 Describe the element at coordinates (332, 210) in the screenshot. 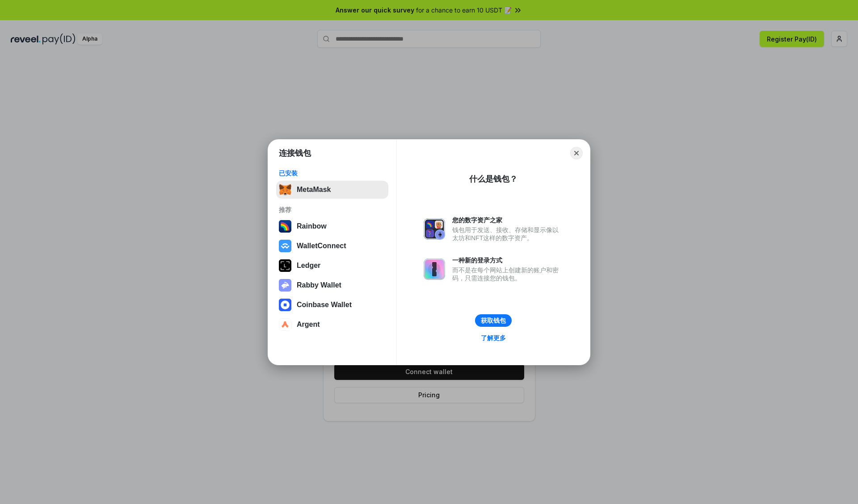

I see `div: 推荐` at that location.